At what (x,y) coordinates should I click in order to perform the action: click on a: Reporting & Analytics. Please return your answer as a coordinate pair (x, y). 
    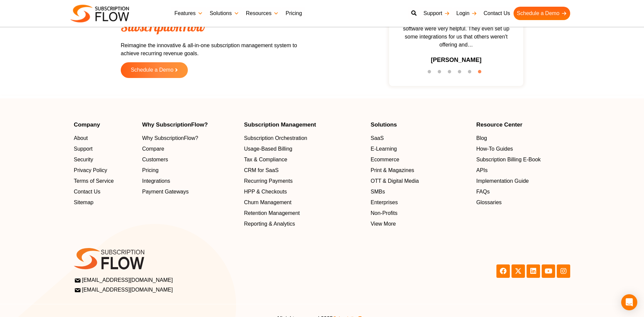
    Looking at the image, I should click on (304, 224).